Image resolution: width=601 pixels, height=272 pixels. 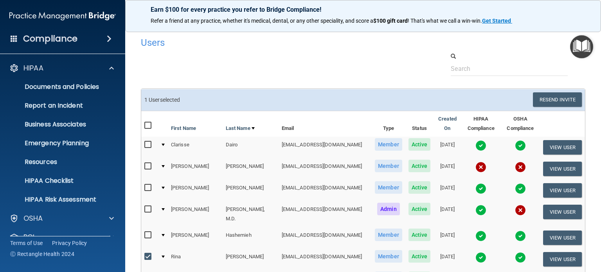 What do you see at coordinates (33, 68) in the screenshot?
I see `p: HIPAA` at bounding box center [33, 68].